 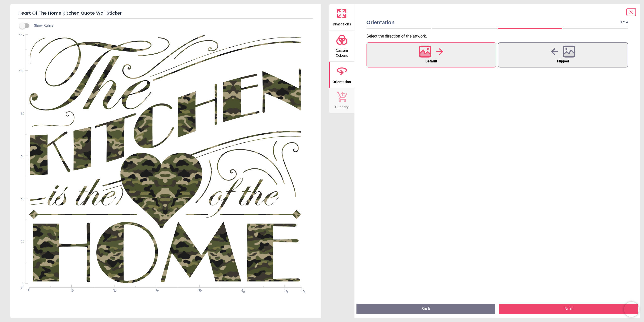 I want to click on span: Quantity, so click(x=342, y=106).